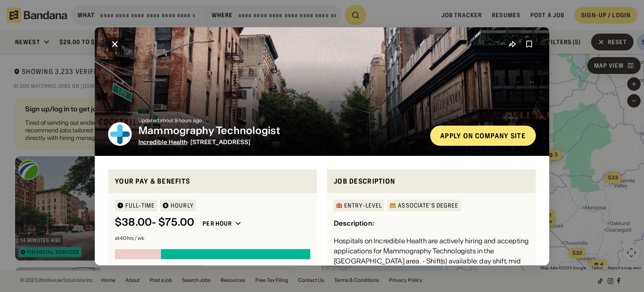 The image size is (644, 292). What do you see at coordinates (182, 205) in the screenshot?
I see `div: HOURLY` at bounding box center [182, 205].